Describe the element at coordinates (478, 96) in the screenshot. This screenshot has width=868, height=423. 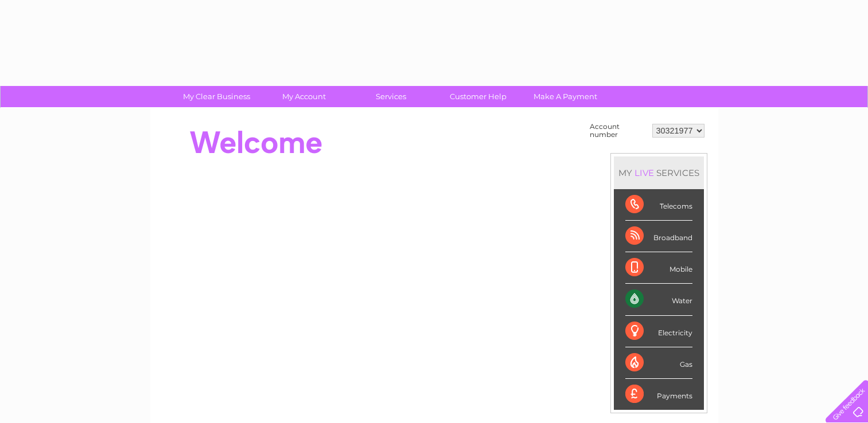
I see `a: Customer Help` at that location.